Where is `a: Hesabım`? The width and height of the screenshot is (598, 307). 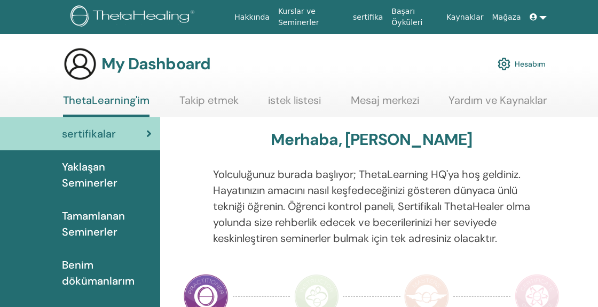 a: Hesabım is located at coordinates (521, 64).